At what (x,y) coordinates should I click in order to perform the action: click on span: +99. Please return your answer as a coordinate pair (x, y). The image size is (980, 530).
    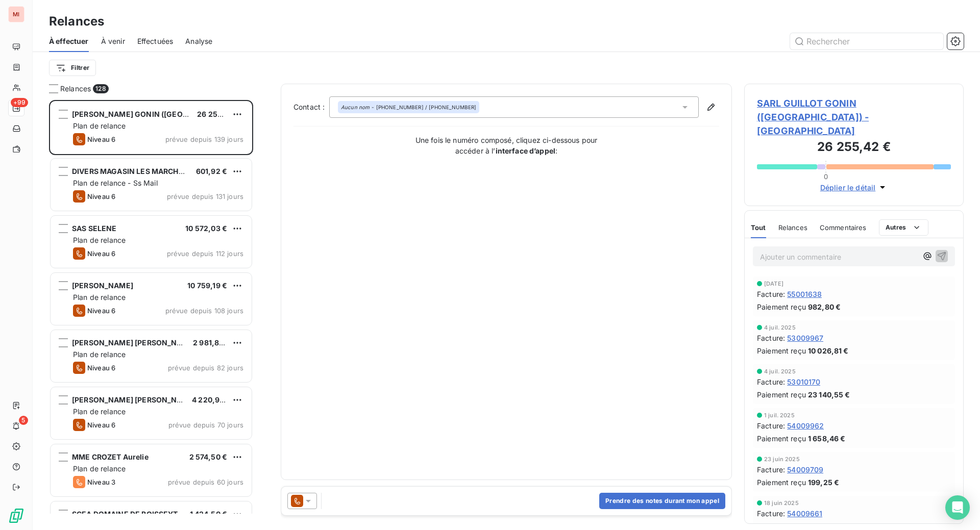
    Looking at the image, I should click on (19, 103).